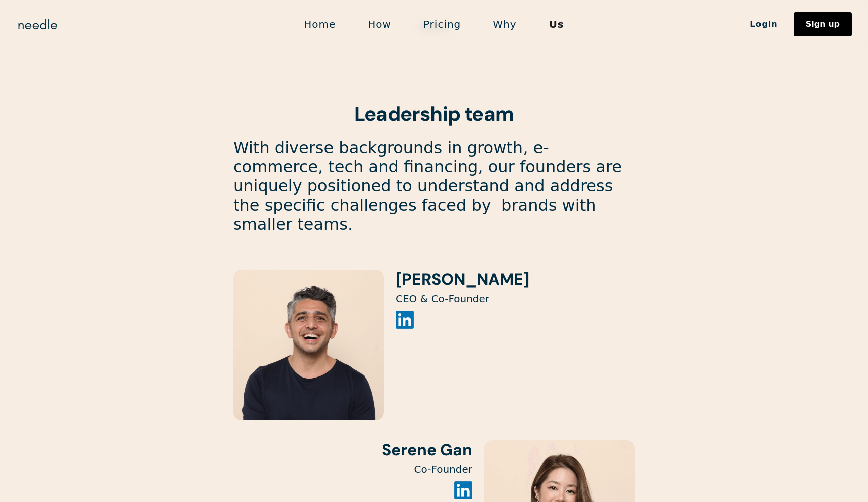  What do you see at coordinates (434, 186) in the screenshot?
I see `p: With diverse backgrounds in growth, e-commerce, tech and financing, our founders are uniquely pos...` at bounding box center [434, 186].